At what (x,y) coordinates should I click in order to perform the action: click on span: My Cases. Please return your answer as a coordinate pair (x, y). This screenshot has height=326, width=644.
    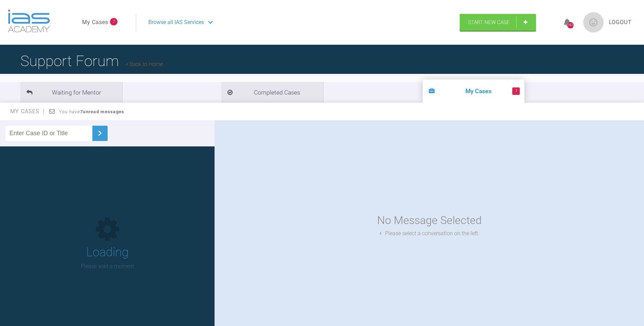
    Looking at the image, I should click on (27, 111).